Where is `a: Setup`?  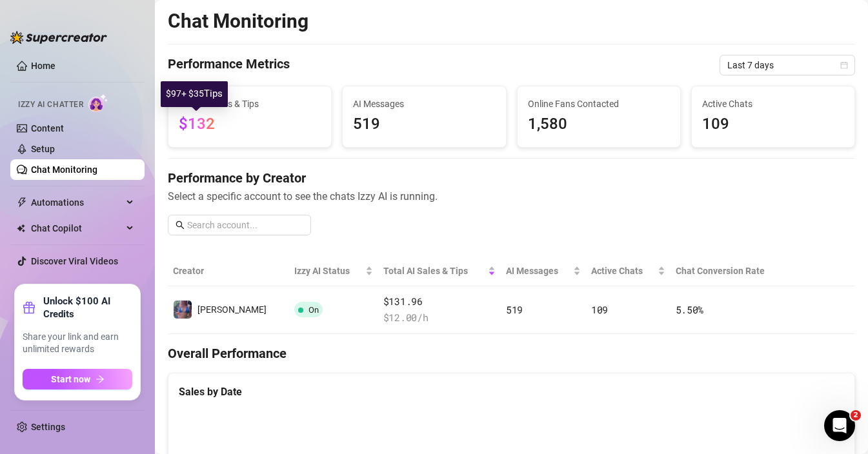 a: Setup is located at coordinates (42, 149).